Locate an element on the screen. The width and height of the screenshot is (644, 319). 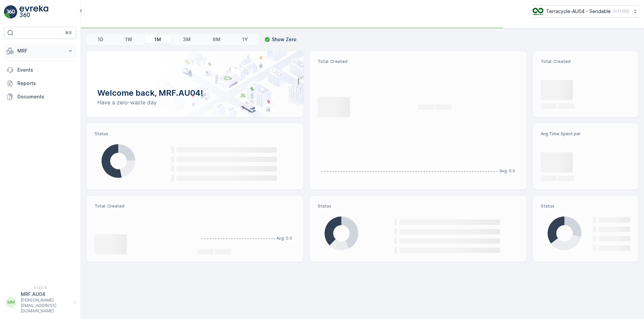
p: Reports is located at coordinates (45, 84).